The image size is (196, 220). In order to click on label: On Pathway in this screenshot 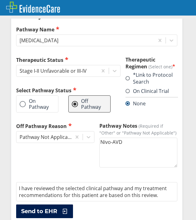, I will do `click(34, 104)`.